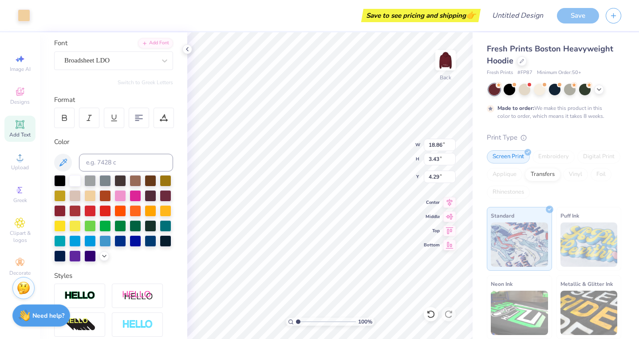 The image size is (639, 339). Describe the element at coordinates (589, 245) in the screenshot. I see `img: Puff Ink` at that location.